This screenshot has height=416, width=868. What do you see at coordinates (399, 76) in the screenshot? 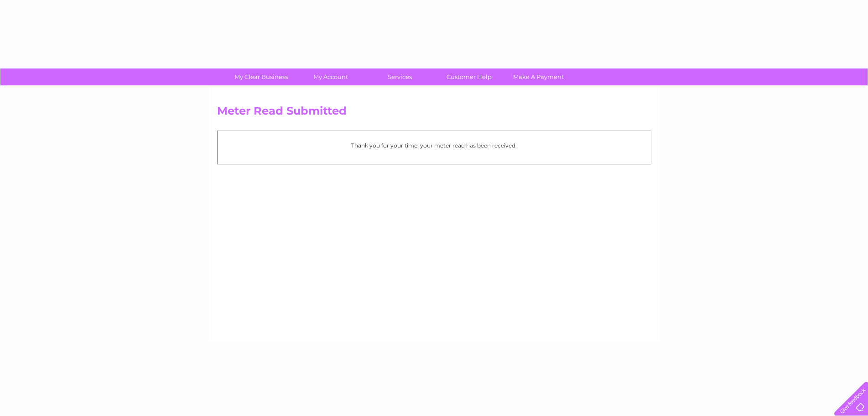
I see `a: Services` at bounding box center [399, 76].